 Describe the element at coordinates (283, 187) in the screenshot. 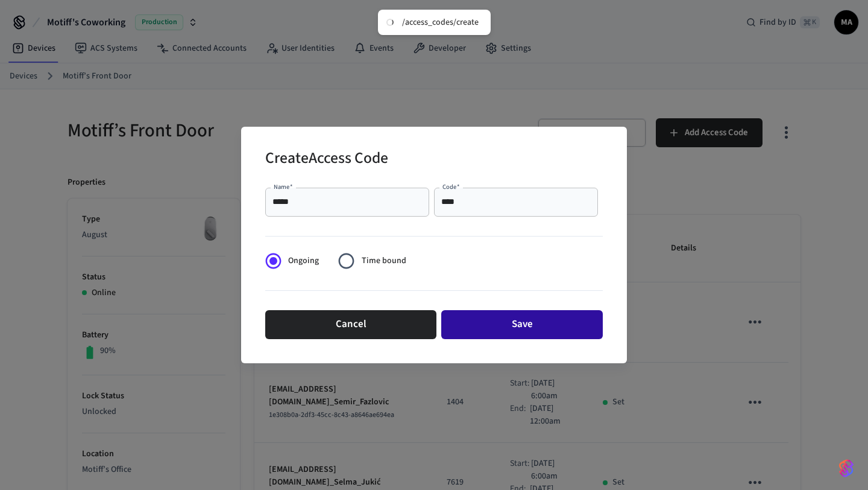

I see `label: Name` at that location.